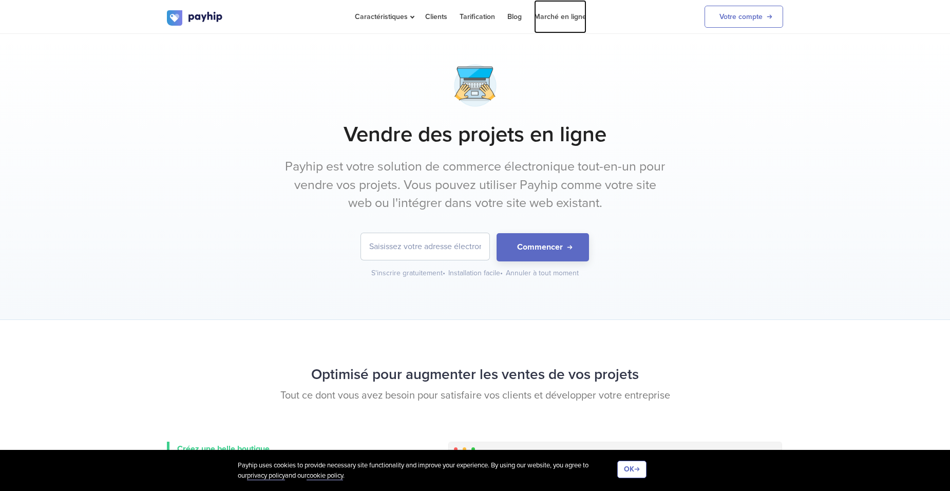  Describe the element at coordinates (266, 476) in the screenshot. I see `a: privacy policy` at that location.